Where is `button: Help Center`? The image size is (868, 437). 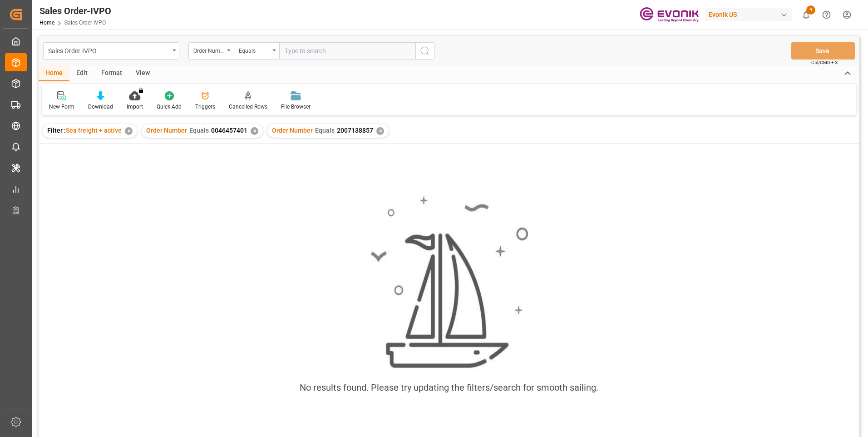
button: Help Center is located at coordinates (826, 15).